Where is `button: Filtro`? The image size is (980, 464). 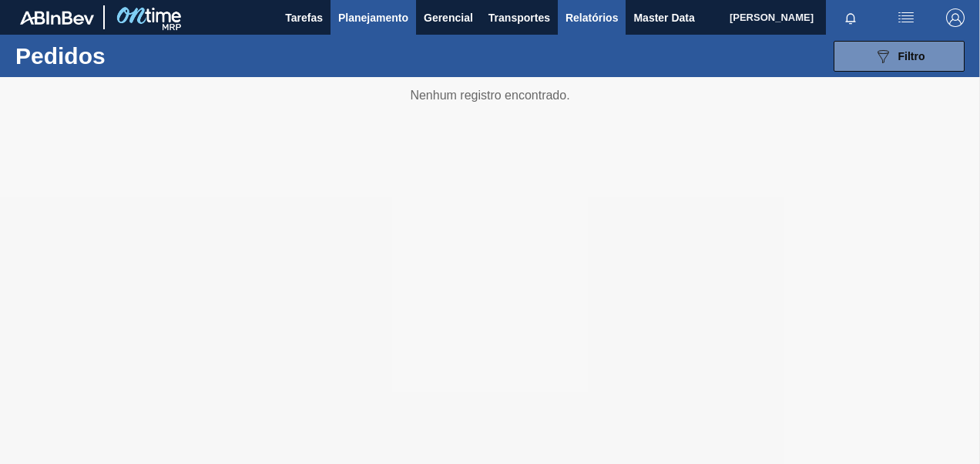 button: Filtro is located at coordinates (899, 56).